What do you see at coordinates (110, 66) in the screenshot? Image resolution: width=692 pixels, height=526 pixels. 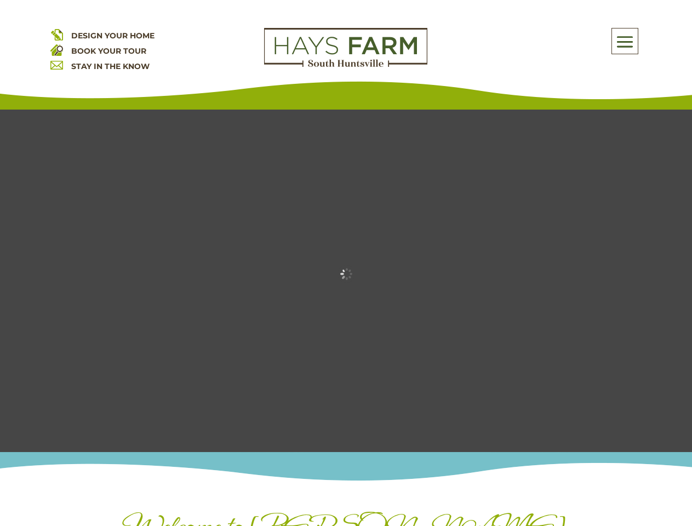 I see `a: STAY IN THE KNOW` at bounding box center [110, 66].